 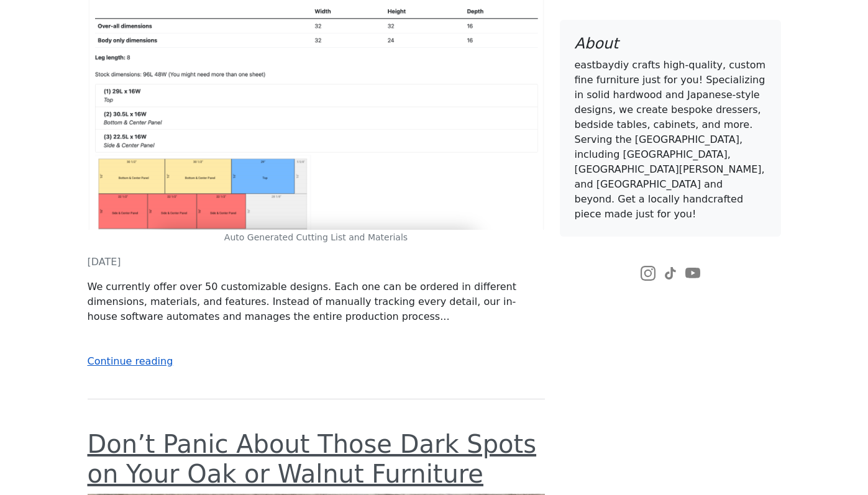 I want to click on p: eastbaydiy crafts high-quality, custom fine furniture just for you! Specializing in solid hardwoo..., so click(x=670, y=140).